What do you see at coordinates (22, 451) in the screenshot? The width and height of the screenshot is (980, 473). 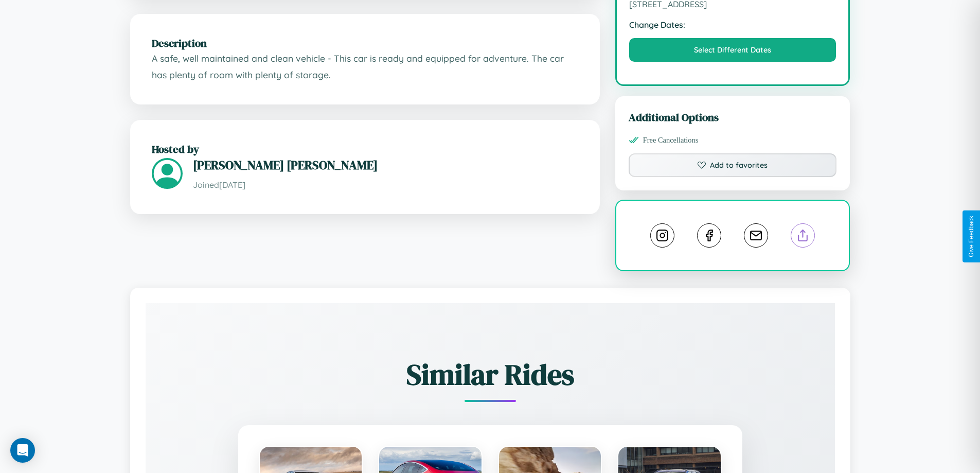 I see `div: Open Intercom Messenger` at bounding box center [22, 451].